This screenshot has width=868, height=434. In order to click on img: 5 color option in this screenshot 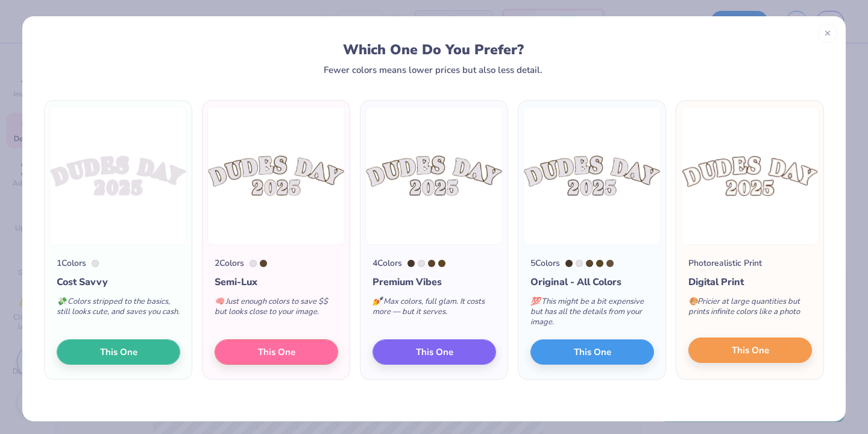, I will do `click(592, 176)`.